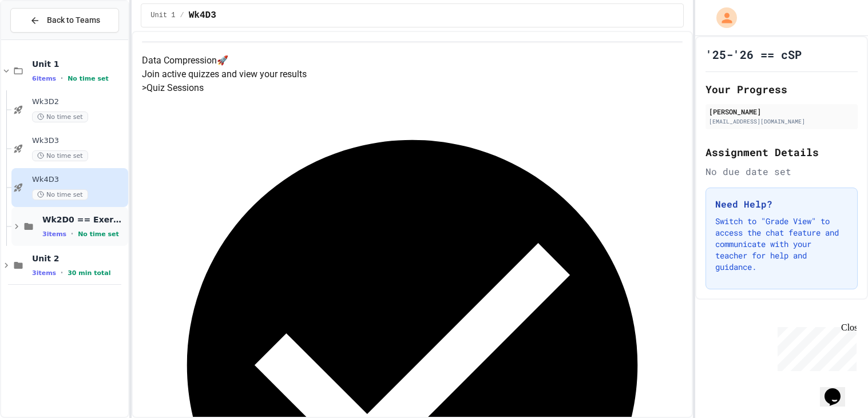 This screenshot has width=868, height=418. Describe the element at coordinates (79, 259) in the screenshot. I see `span: Unit 2` at that location.